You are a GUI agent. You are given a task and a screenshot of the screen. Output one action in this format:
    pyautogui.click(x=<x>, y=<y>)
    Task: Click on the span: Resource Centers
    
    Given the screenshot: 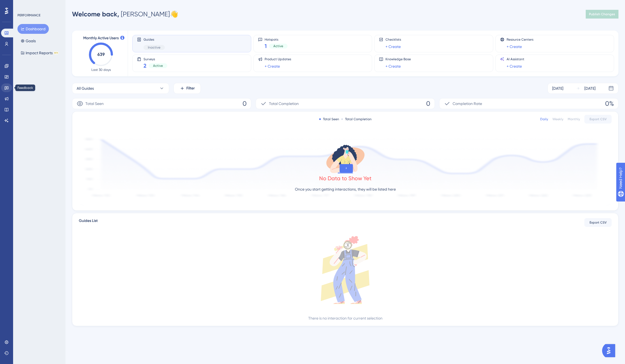 What is the action you would take?
    pyautogui.click(x=520, y=40)
    